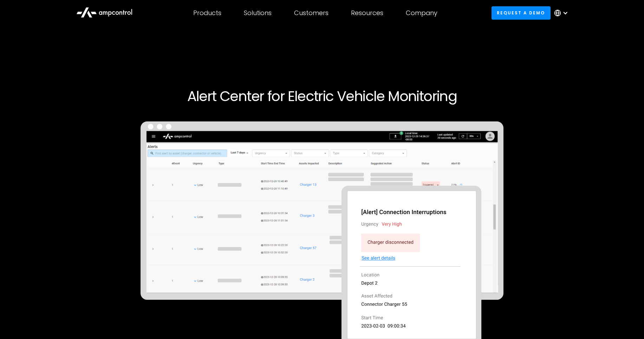 This screenshot has width=644, height=339. I want to click on div: Resources, so click(367, 13).